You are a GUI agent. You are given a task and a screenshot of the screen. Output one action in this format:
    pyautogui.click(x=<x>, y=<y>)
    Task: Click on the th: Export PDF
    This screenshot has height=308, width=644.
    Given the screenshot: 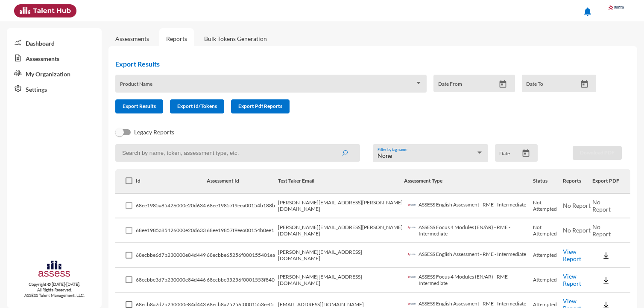 What is the action you would take?
    pyautogui.click(x=611, y=181)
    